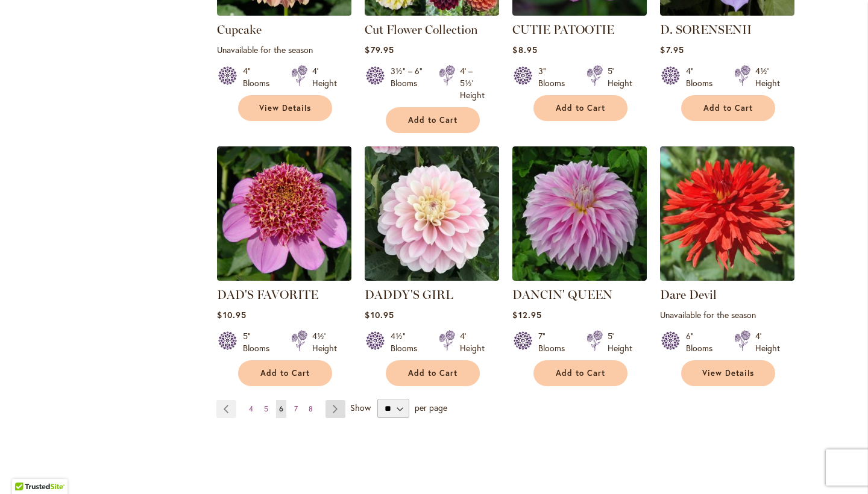 This screenshot has width=868, height=494. Describe the element at coordinates (260, 342) in the screenshot. I see `div: 5" Blooms` at that location.